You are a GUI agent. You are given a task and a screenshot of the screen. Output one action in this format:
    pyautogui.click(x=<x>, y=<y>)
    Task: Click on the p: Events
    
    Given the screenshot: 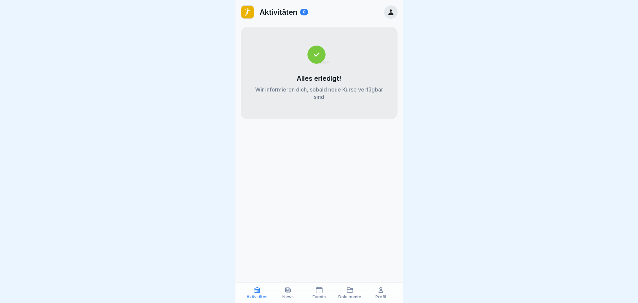 What is the action you would take?
    pyautogui.click(x=319, y=297)
    